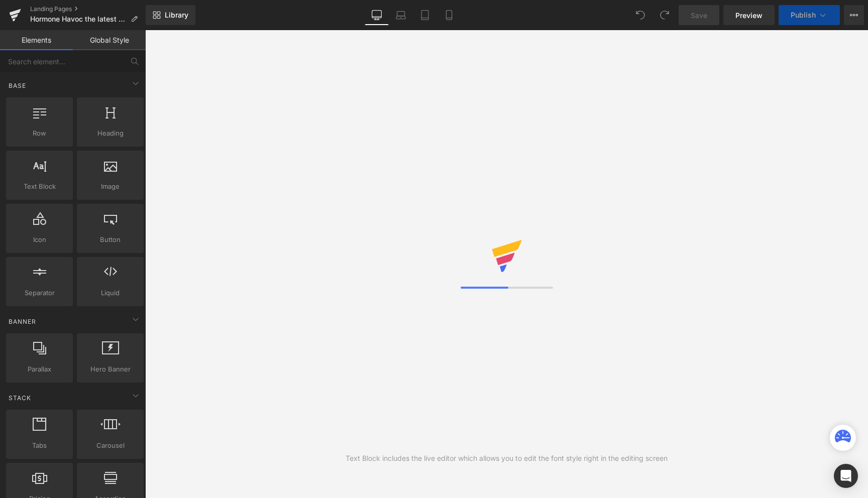 This screenshot has width=868, height=498. I want to click on span: Parallax, so click(39, 369).